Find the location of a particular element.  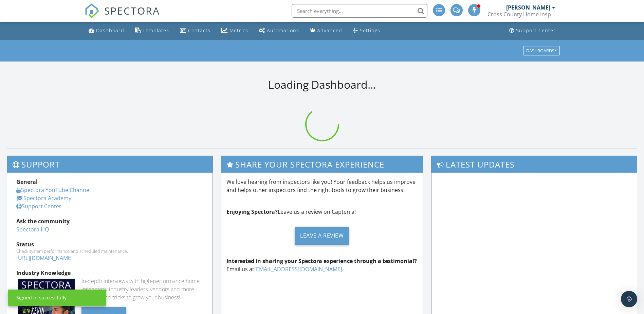

div: Dashboards is located at coordinates (542, 51).